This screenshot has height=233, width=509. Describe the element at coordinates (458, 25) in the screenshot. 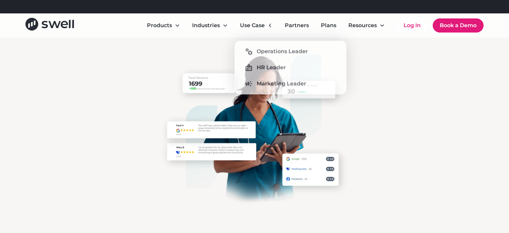

I see `a: Book a Demo` at that location.